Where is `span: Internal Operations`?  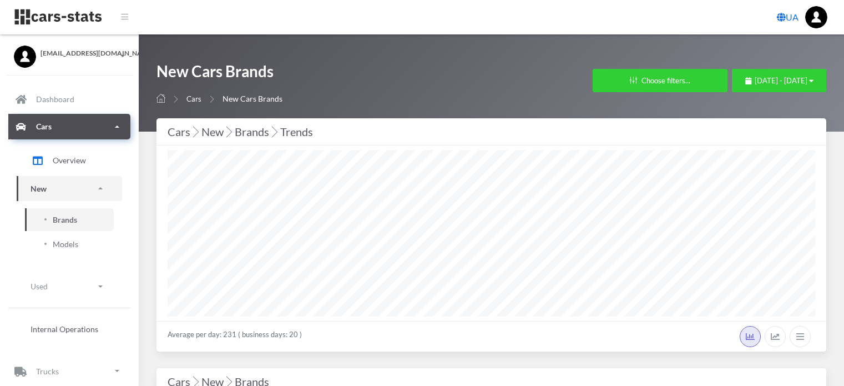
span: Internal Operations is located at coordinates (64, 328).